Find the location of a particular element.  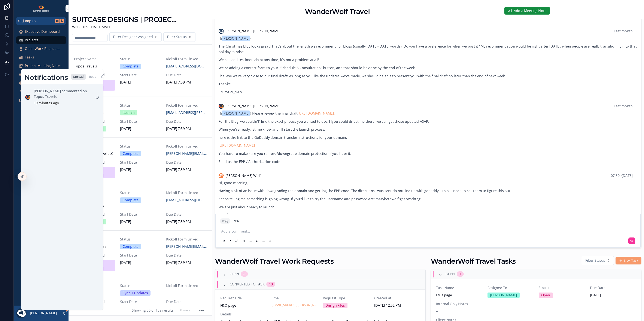

div: Note is located at coordinates (237, 221).